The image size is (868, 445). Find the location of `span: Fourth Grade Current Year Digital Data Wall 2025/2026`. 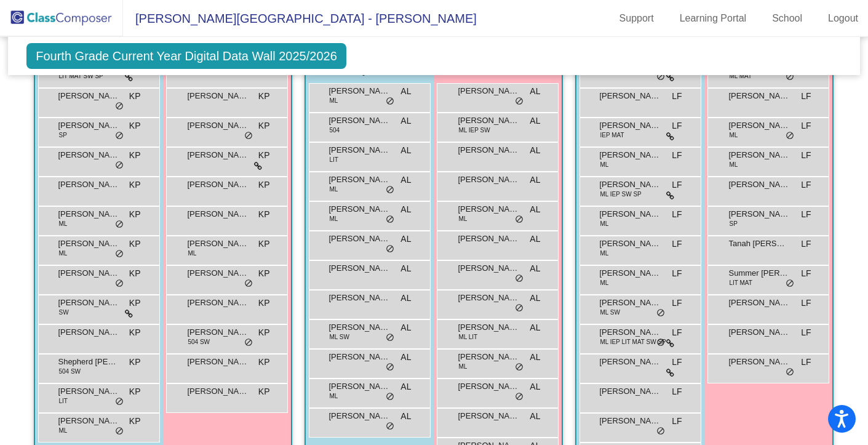

span: Fourth Grade Current Year Digital Data Wall 2025/2026 is located at coordinates (186, 56).